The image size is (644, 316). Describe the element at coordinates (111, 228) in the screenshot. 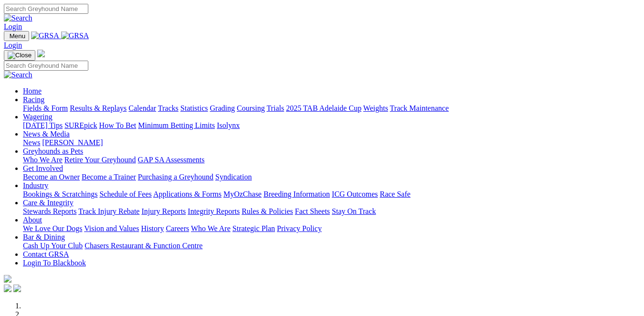

I see `a: Vision and Values` at that location.